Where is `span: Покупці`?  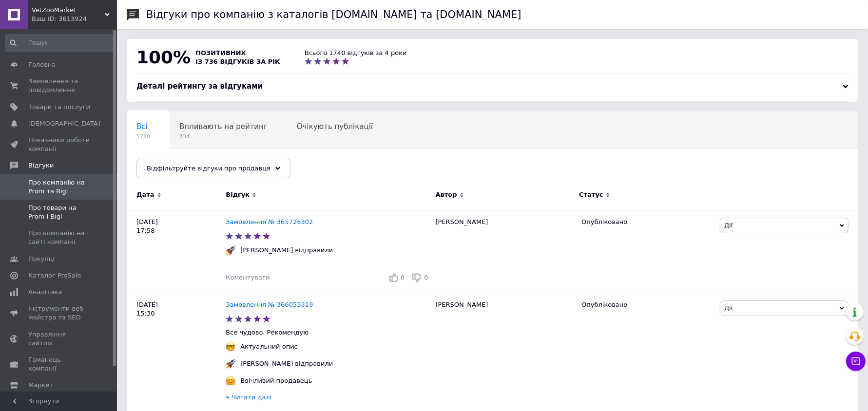 span: Покупці is located at coordinates (42, 259).